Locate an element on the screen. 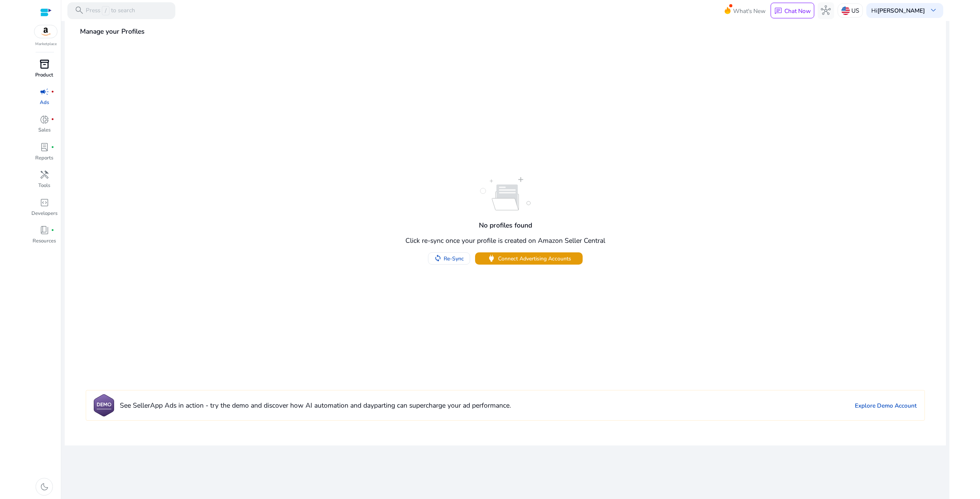 The height and width of the screenshot is (499, 980). a: campaignfiber_manual_recordAds is located at coordinates (44, 99).